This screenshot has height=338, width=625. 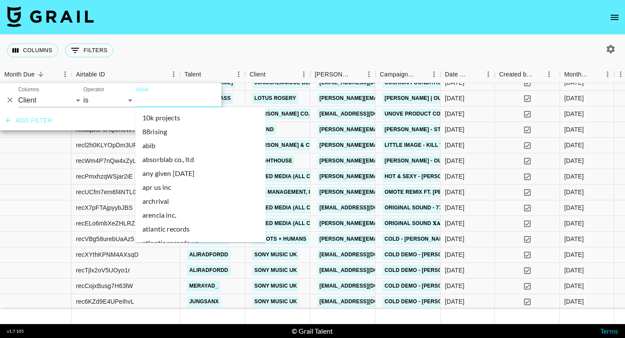 I want to click on div: recTjlx2oV5UOyo1r, so click(x=103, y=270).